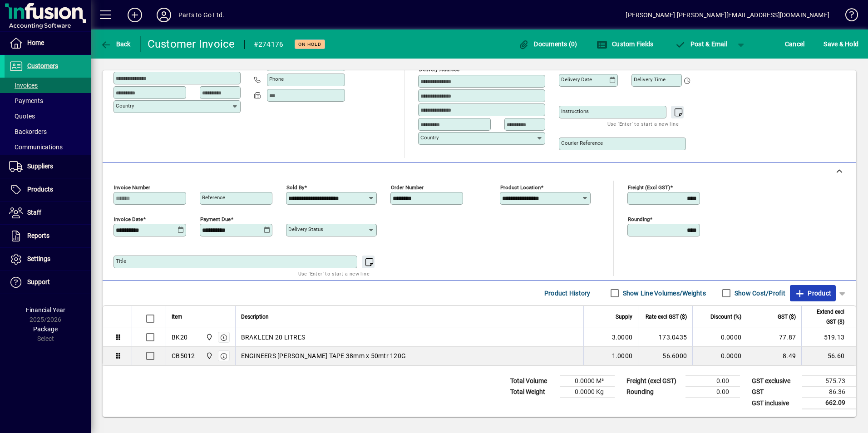 Image resolution: width=868 pixels, height=433 pixels. What do you see at coordinates (23, 85) in the screenshot?
I see `span: Invoices` at bounding box center [23, 85].